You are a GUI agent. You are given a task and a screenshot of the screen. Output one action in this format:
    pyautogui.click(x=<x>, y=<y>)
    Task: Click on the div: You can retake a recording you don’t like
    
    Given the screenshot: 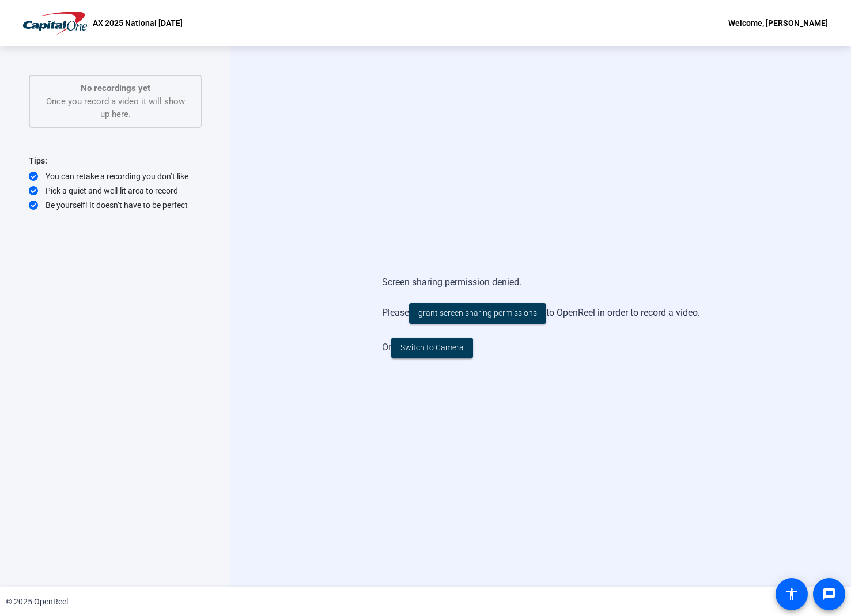 What is the action you would take?
    pyautogui.click(x=115, y=176)
    